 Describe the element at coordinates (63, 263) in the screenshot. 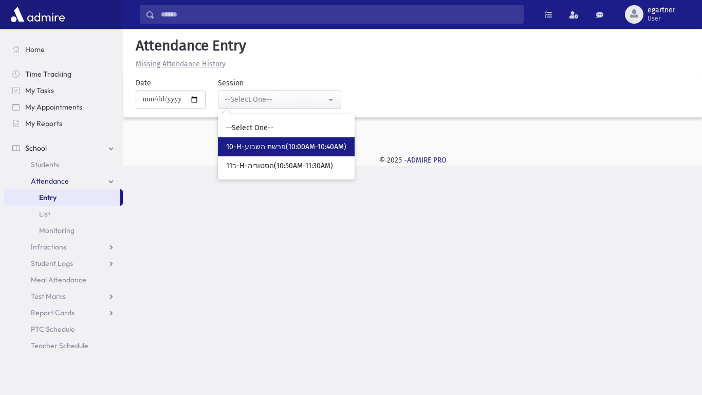

I see `a: Student Logs` at that location.